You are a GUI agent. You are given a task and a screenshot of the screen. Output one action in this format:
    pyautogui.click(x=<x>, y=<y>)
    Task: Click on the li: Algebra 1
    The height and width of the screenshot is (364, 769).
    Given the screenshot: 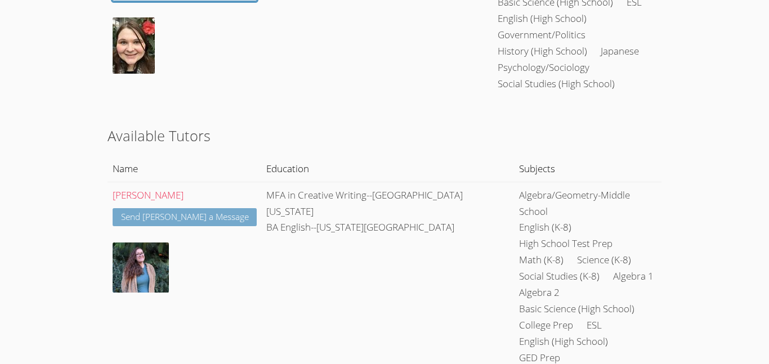 What is the action you would take?
    pyautogui.click(x=633, y=276)
    